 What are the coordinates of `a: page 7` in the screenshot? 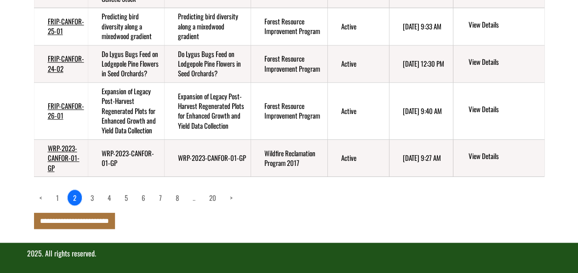 It's located at (161, 198).